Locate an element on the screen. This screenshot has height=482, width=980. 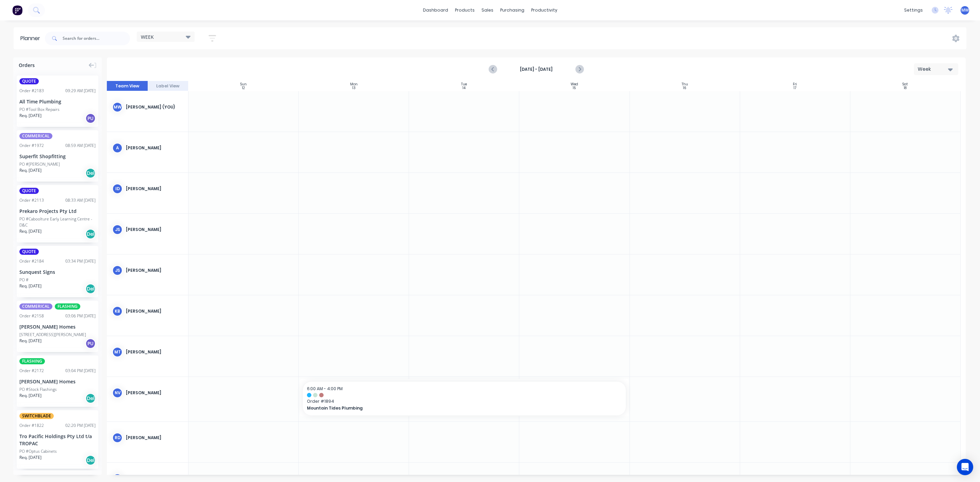
div: 13 is located at coordinates (354, 88).